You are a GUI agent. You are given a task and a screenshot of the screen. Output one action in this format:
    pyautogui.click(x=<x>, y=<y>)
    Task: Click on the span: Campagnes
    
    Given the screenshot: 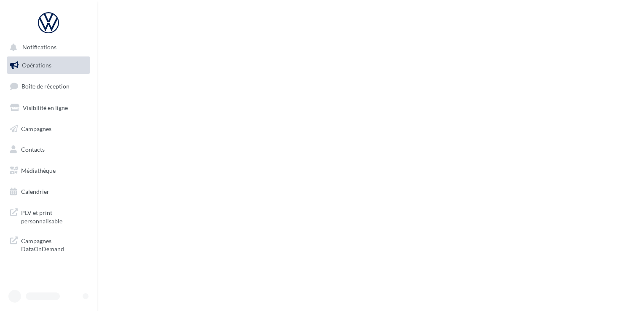 What is the action you would take?
    pyautogui.click(x=36, y=128)
    